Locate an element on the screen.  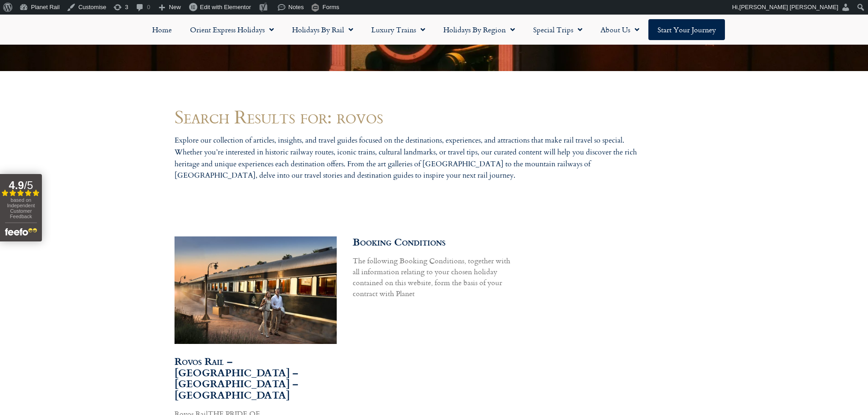
a: Booking Conditions is located at coordinates (399, 241).